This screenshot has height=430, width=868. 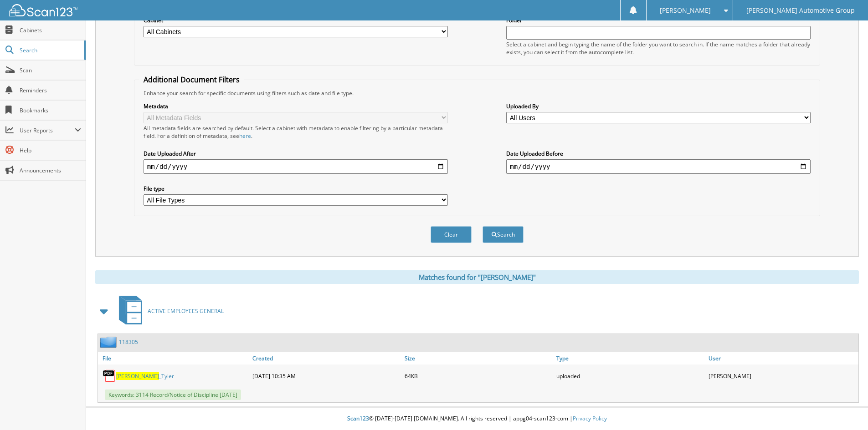 I want to click on a: Size, so click(x=478, y=358).